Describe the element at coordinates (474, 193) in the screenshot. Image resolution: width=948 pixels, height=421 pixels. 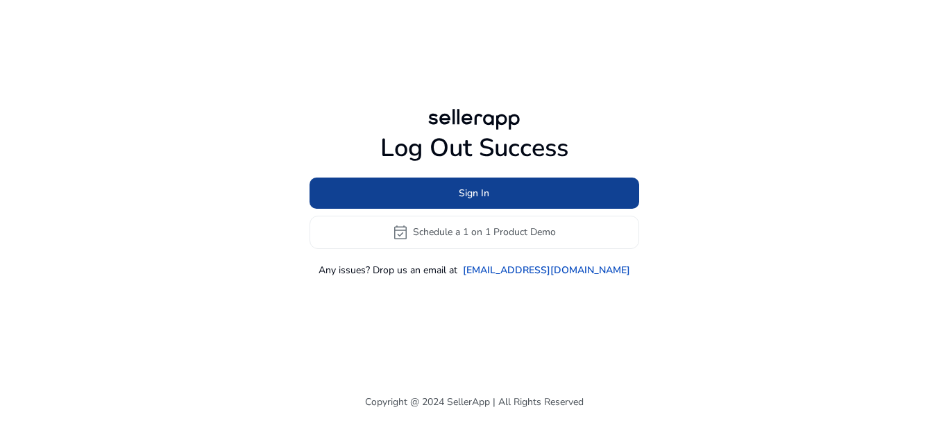
I see `button: Sign In` at that location.